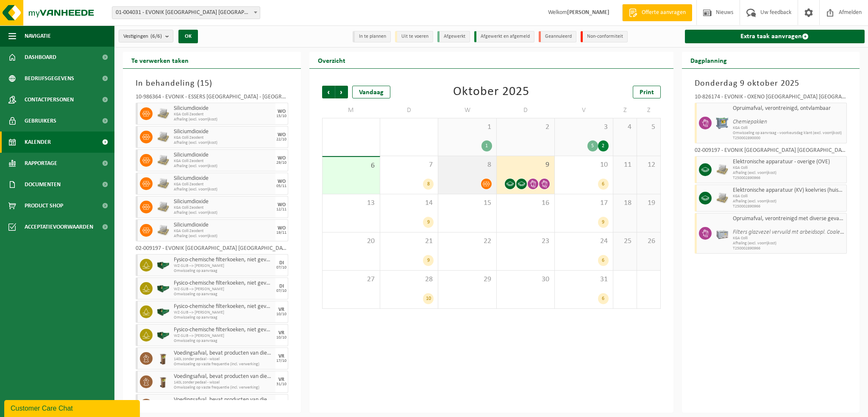  What do you see at coordinates (525, 279) in the screenshot?
I see `span: 30` at bounding box center [525, 279].